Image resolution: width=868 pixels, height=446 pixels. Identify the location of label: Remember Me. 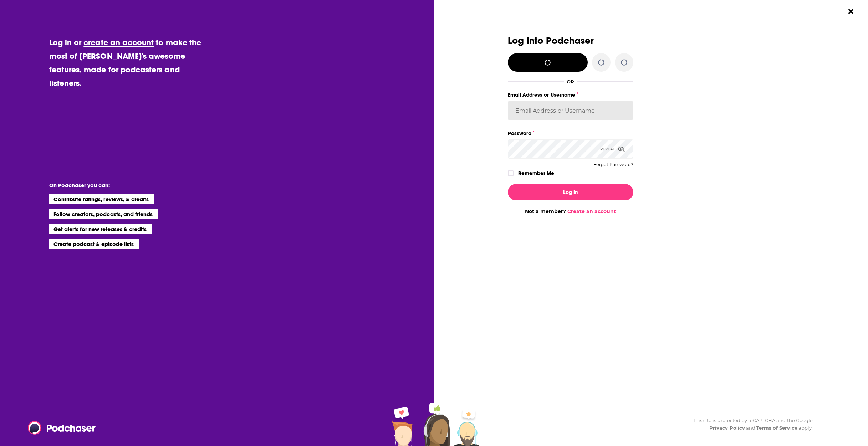
(536, 173).